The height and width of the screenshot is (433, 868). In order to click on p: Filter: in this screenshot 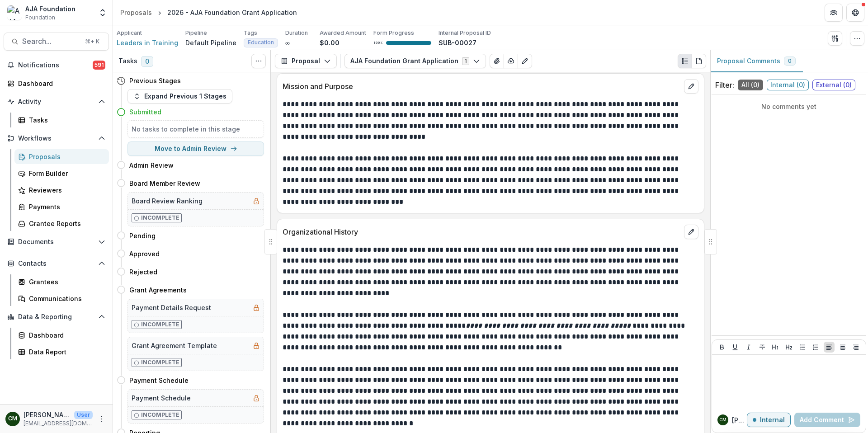, I will do `click(724, 85)`.